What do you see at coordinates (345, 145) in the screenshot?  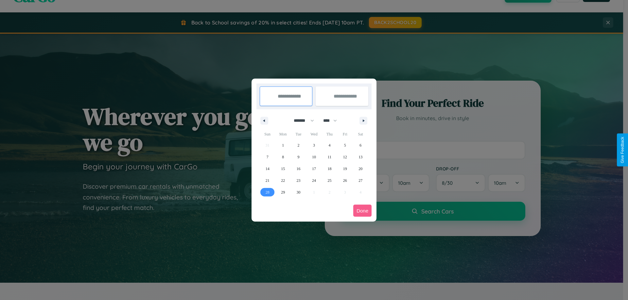 I see `button: 5` at bounding box center [345, 145].